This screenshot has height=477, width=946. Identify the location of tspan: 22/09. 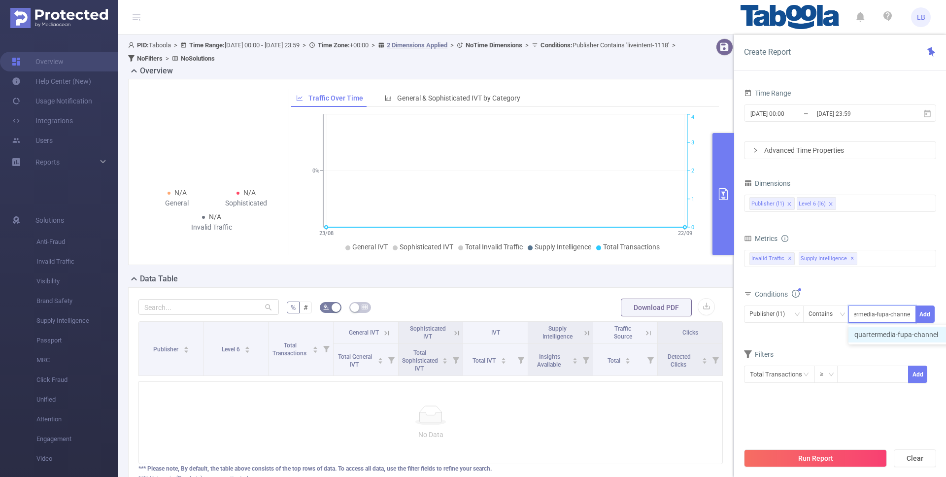
(684, 233).